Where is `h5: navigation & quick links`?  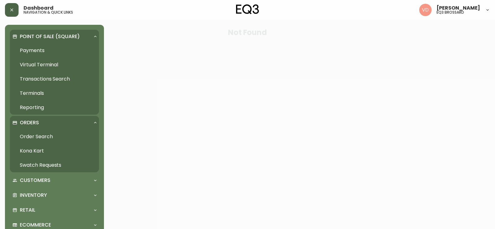
h5: navigation & quick links is located at coordinates (48, 12).